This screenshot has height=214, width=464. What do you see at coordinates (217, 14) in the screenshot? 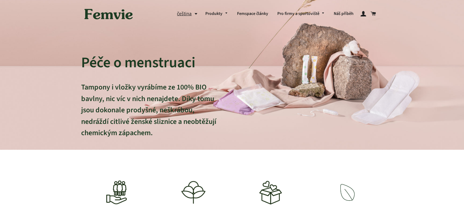
I see `a: Produkty` at bounding box center [217, 14].